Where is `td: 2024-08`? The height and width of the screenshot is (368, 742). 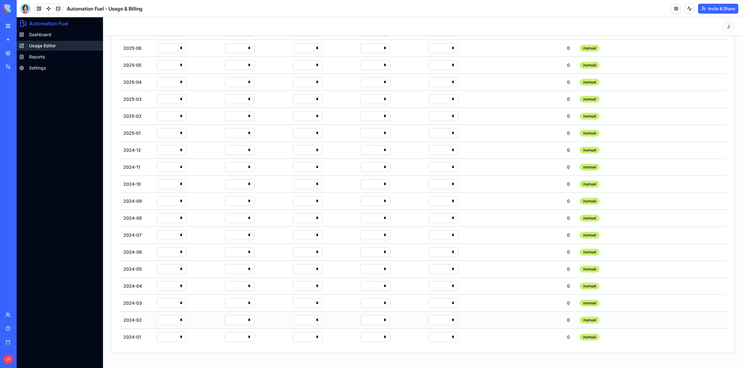
td: 2024-08 is located at coordinates (120, 201).